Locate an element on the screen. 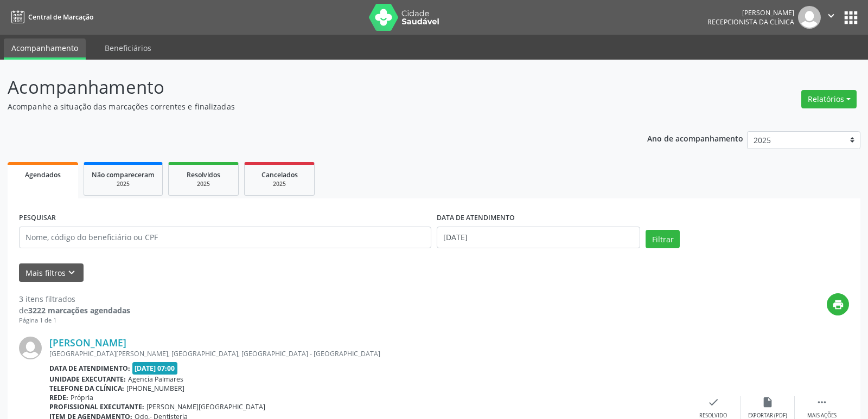 The width and height of the screenshot is (868, 419). p: Acompanhe a situação das marcações correntes e finalizadas is located at coordinates (306, 106).